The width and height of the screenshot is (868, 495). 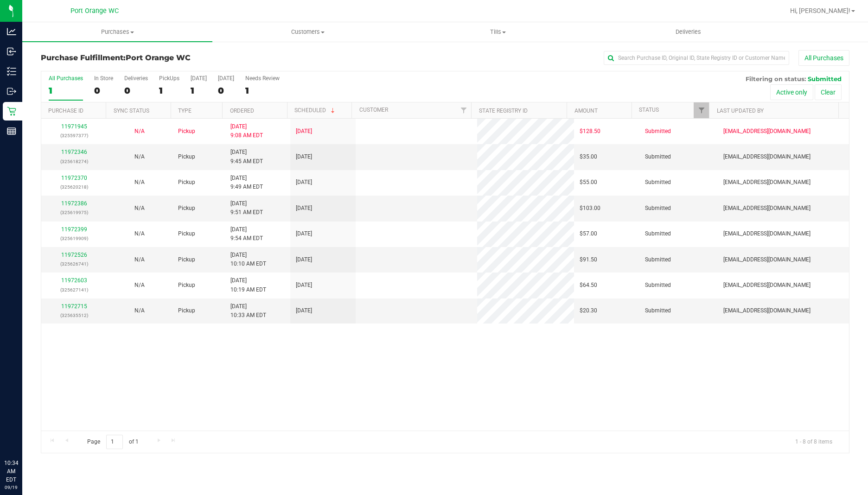 I want to click on a: Amount, so click(x=586, y=110).